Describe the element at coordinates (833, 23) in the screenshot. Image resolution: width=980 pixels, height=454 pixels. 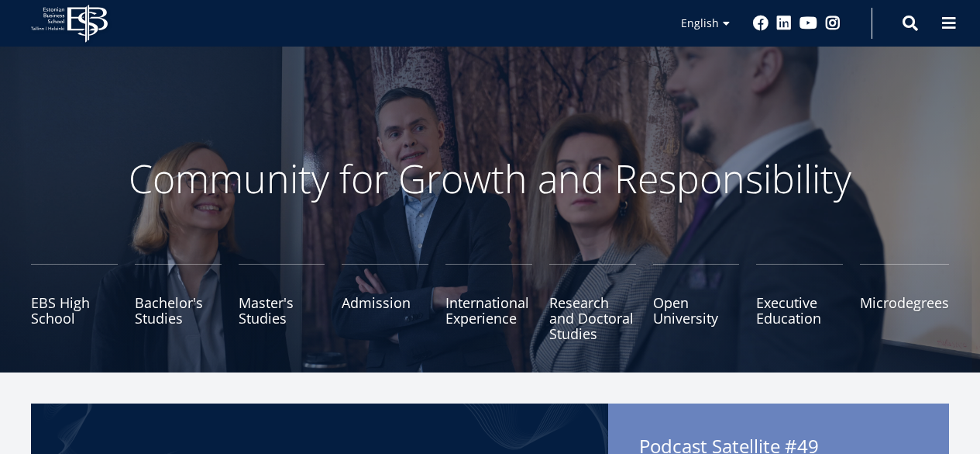
I see `a: Instagram` at that location.